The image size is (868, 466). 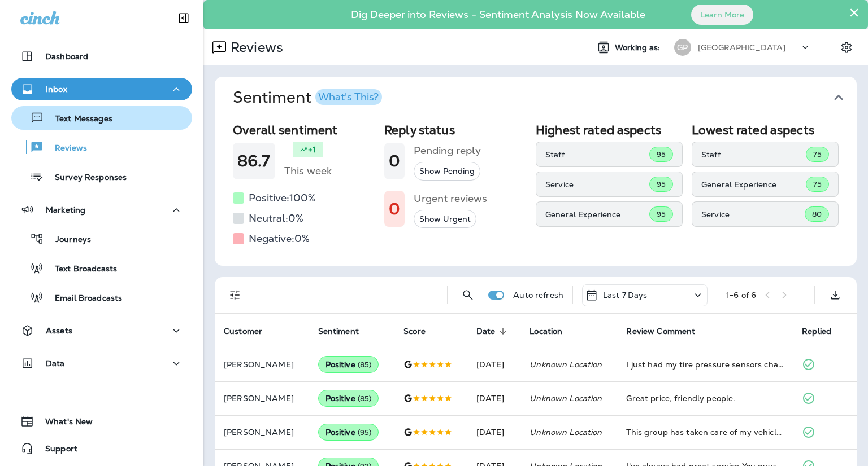 What do you see at coordinates (704, 365) in the screenshot?
I see `div: I just had my tire pressure sensors changed. They got me an immediately done a great job and was ...` at bounding box center [704, 365].